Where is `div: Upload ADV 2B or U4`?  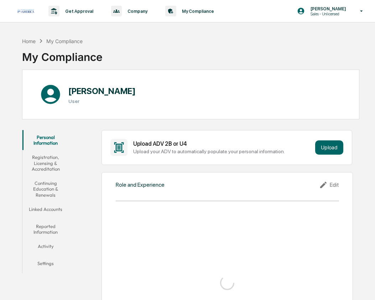
div: Upload ADV 2B or U4 is located at coordinates (223, 144).